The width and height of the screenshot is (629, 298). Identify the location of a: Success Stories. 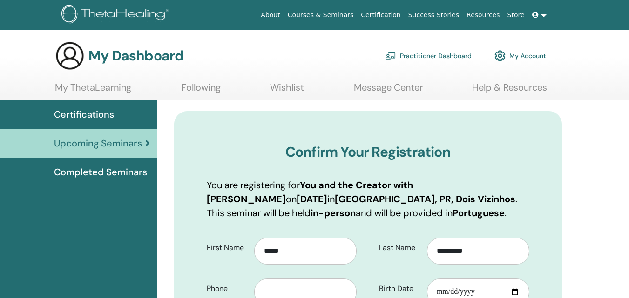
(433, 15).